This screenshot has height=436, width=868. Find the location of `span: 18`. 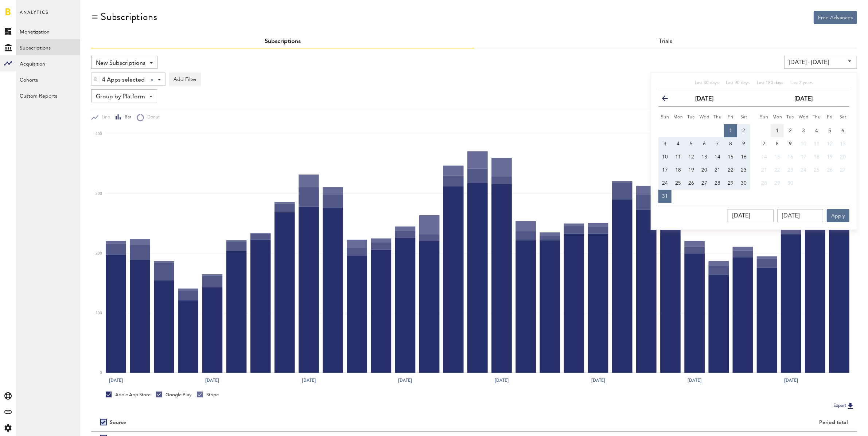

span: 18 is located at coordinates (817, 157).